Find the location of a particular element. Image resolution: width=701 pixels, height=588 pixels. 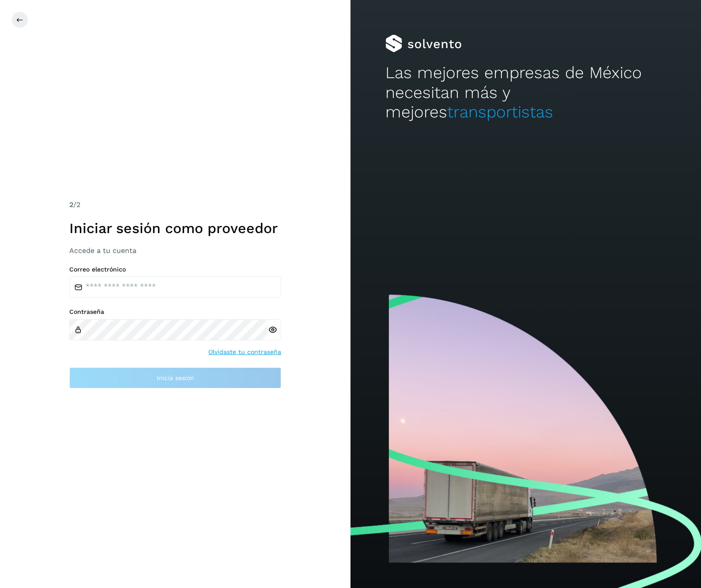

label: Correo electrónico is located at coordinates (175, 269).